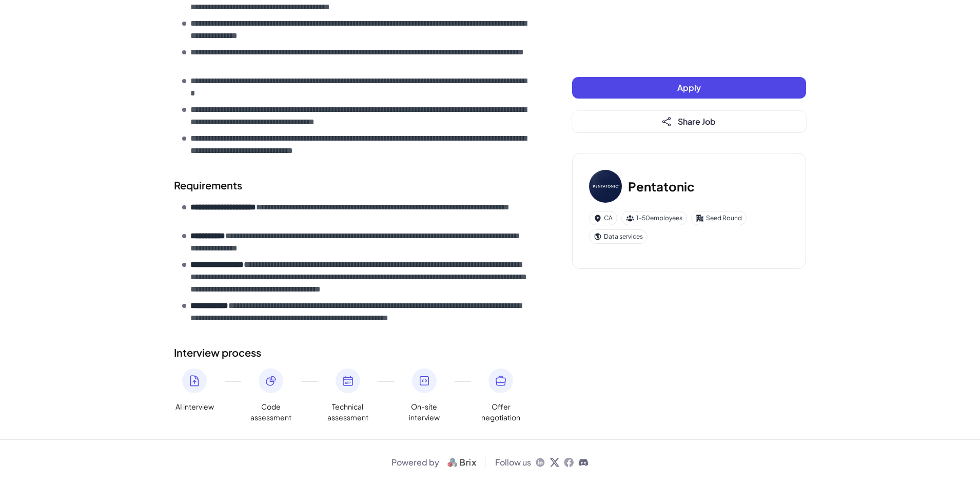  Describe the element at coordinates (501, 412) in the screenshot. I see `span: Offer negotiation` at that location.